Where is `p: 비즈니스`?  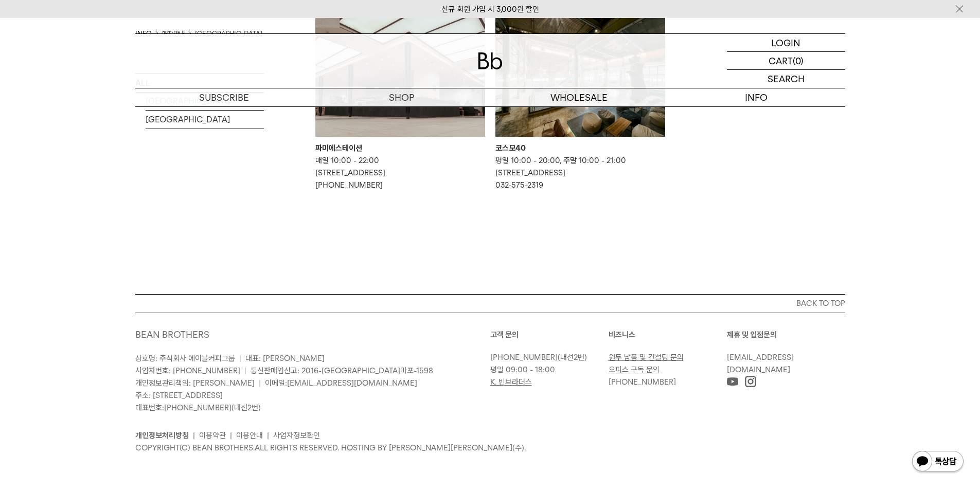
p: 비즈니스 is located at coordinates (668, 335).